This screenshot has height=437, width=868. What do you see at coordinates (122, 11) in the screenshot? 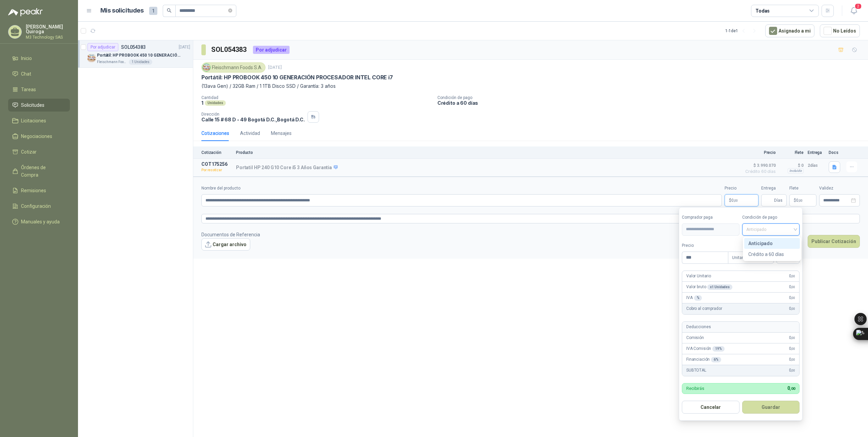
I see `h1: Mis solicitudes` at bounding box center [122, 11].